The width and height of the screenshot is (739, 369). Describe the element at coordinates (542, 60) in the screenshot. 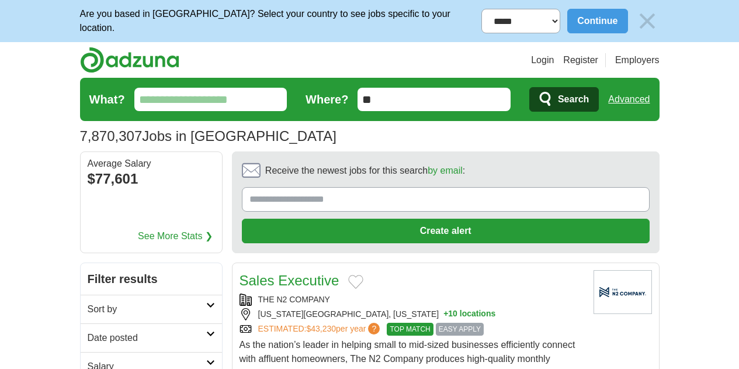

I see `a: Login` at that location.